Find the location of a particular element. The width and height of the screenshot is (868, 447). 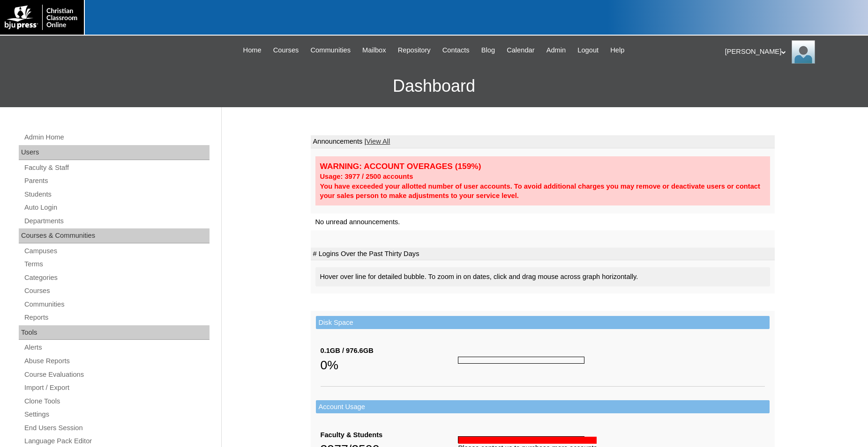

a: Students is located at coordinates (116, 194).